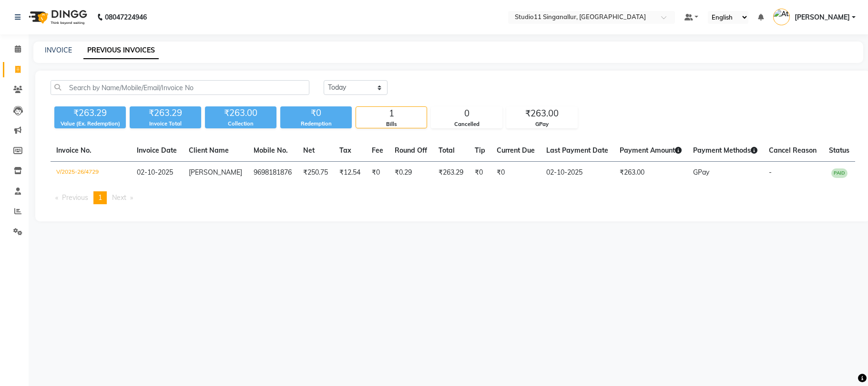  I want to click on span: Invoice No., so click(74, 150).